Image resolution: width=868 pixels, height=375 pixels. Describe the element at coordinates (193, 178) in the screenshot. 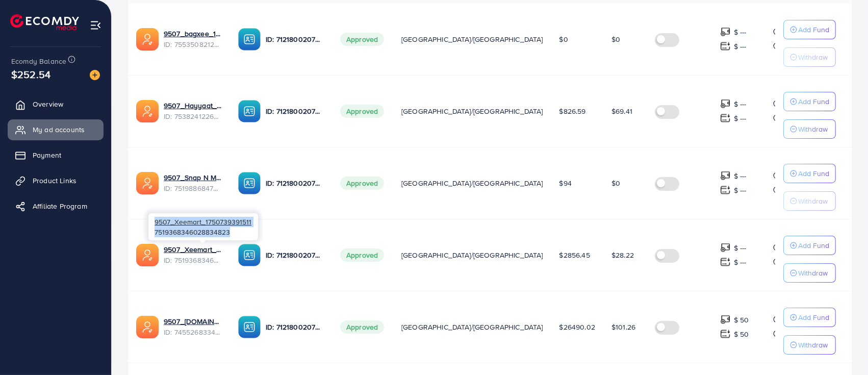

I see `a: 9507_Snap N Mart_1750860097685` at that location.